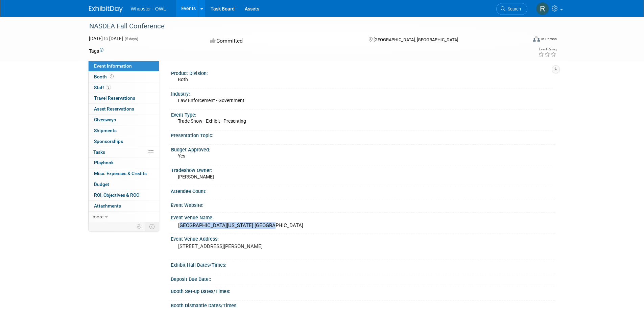 The image size is (644, 314). Describe the element at coordinates (104, 162) in the screenshot. I see `span: Playbook` at that location.